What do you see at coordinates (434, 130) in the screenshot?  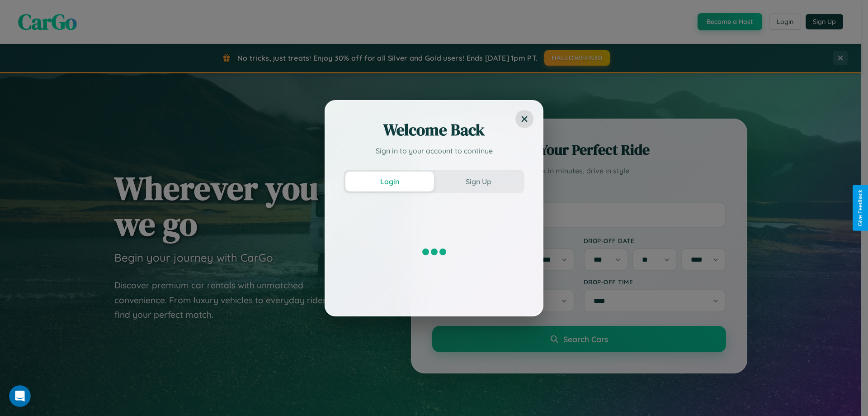 I see `h2: Welcome Back` at bounding box center [434, 130].